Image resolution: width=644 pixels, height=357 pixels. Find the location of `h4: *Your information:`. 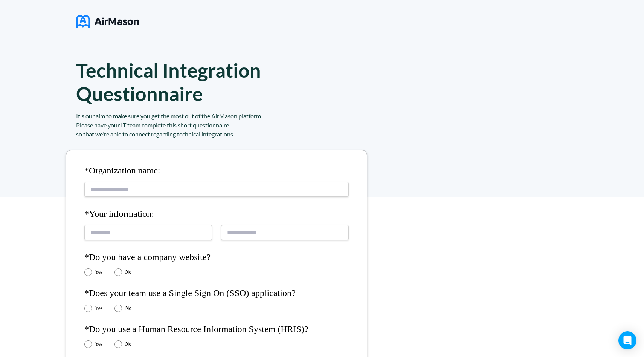

h4: *Your information: is located at coordinates (217, 214).